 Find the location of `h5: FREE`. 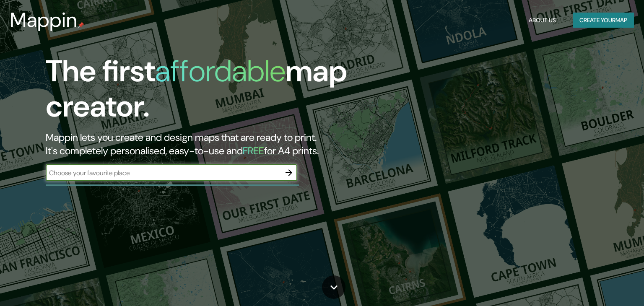

h5: FREE is located at coordinates (253, 150).